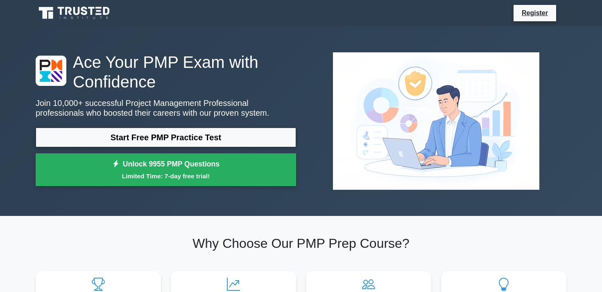  Describe the element at coordinates (166, 176) in the screenshot. I see `small: Limited Time: 7-day free trial!` at that location.